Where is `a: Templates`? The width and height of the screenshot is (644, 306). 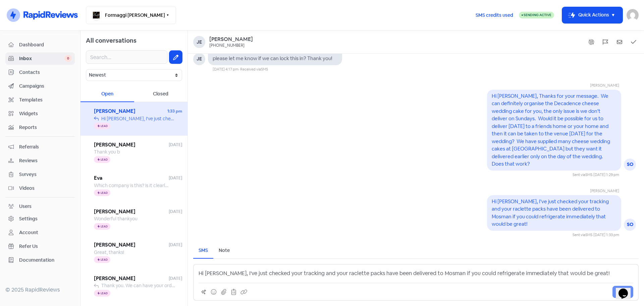 a: Templates is located at coordinates (40, 100).